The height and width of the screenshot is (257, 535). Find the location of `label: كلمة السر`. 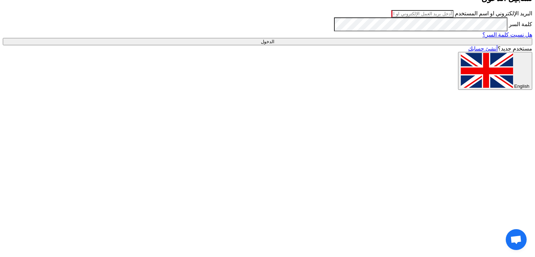

label: كلمة السر is located at coordinates (521, 24).